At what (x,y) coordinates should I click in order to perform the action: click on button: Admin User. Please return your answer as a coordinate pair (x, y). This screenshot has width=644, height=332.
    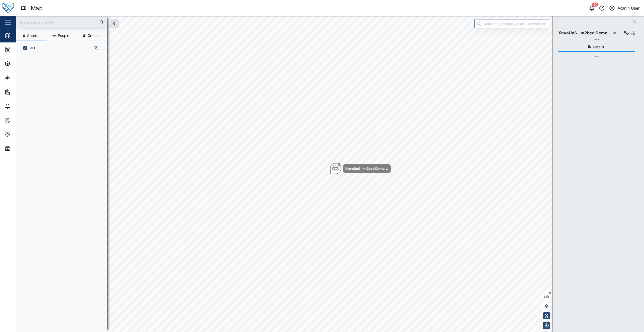
    Looking at the image, I should click on (624, 8).